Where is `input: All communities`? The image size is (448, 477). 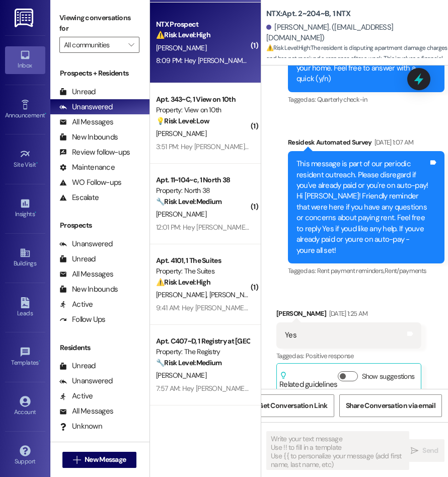 input: All communities is located at coordinates (94, 45).